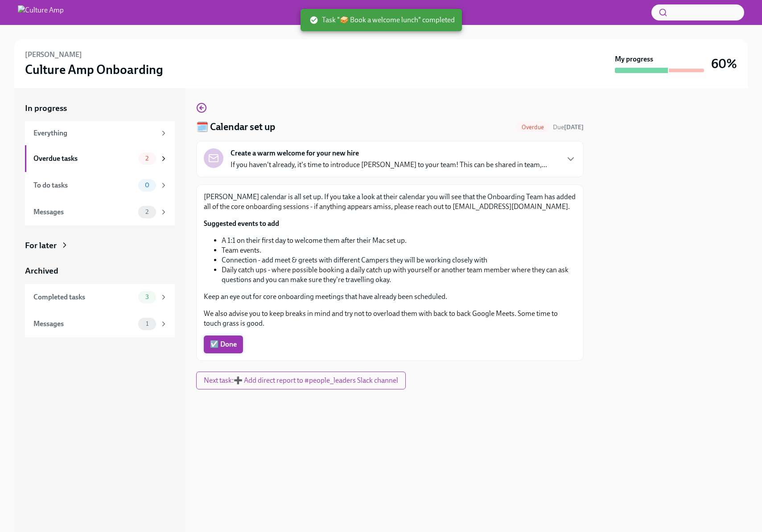 The height and width of the screenshot is (532, 762). I want to click on span: ☑️ Done, so click(223, 345).